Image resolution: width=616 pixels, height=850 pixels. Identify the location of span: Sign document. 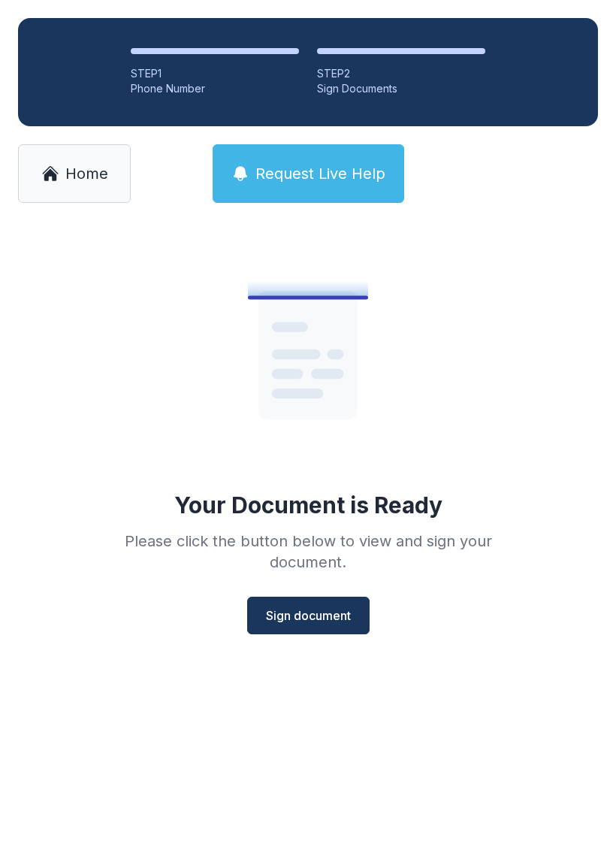
(308, 616).